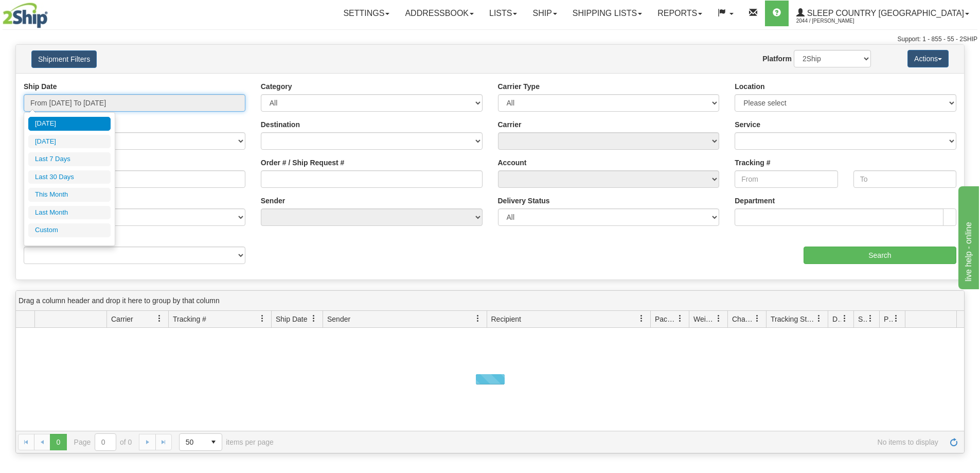 Image resolution: width=980 pixels, height=473 pixels. What do you see at coordinates (928, 59) in the screenshot?
I see `button: Actions` at bounding box center [928, 59].